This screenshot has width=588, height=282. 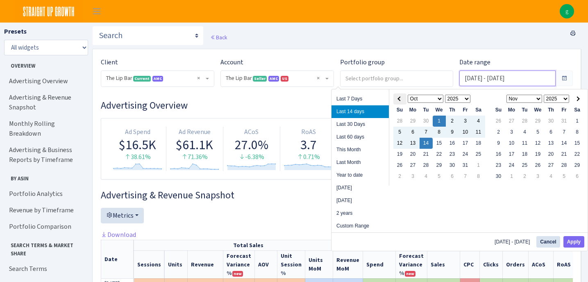 I want to click on div: ACoS, so click(x=252, y=132).